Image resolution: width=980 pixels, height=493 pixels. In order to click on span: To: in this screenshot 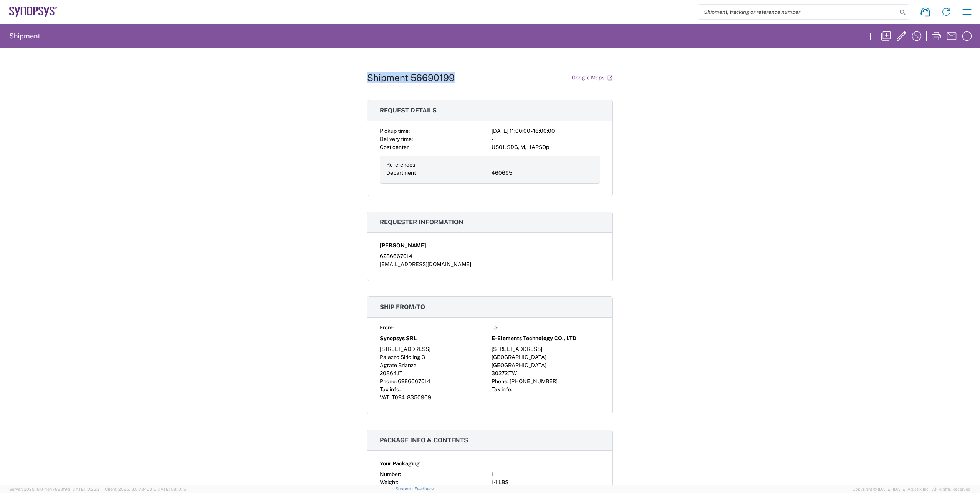, I will do `click(495, 327)`.